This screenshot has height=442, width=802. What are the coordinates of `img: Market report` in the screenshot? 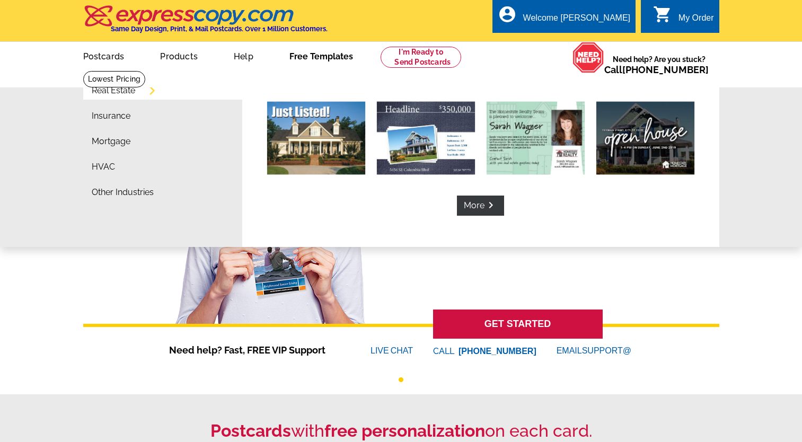 It's located at (535, 138).